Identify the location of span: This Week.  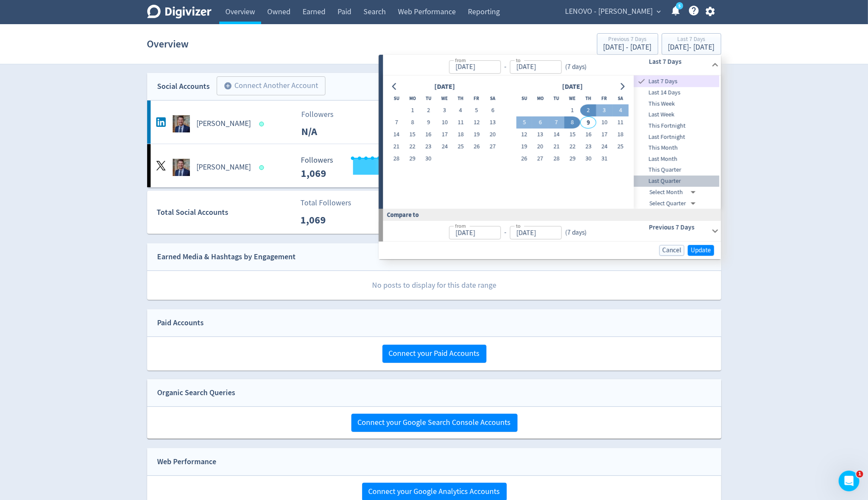
(677, 104).